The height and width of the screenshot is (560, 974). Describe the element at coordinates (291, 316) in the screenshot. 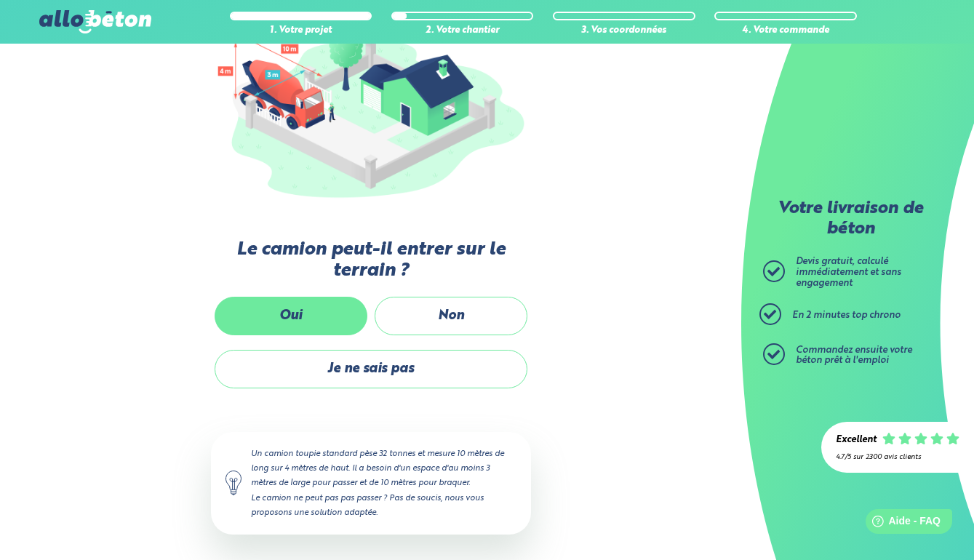

I see `label: Oui` at that location.